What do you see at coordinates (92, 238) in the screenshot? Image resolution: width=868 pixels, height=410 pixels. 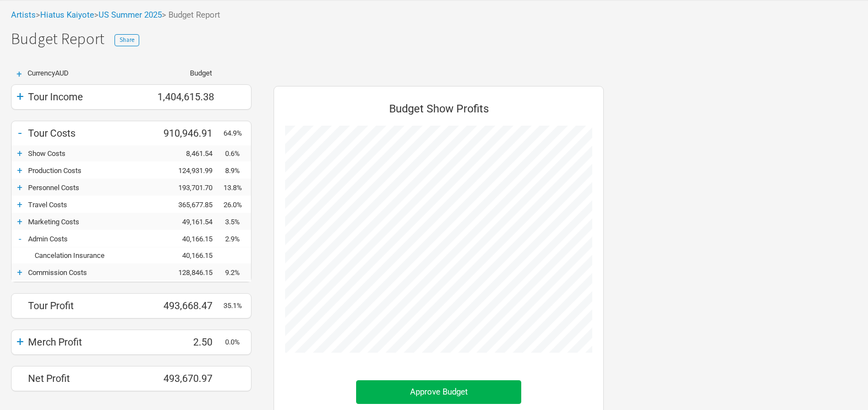 I see `div: Admin Costs` at bounding box center [92, 238].